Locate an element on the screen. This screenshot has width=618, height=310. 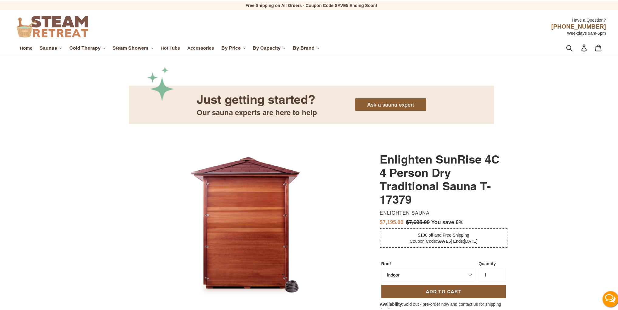
label: Roof is located at coordinates (428, 262).